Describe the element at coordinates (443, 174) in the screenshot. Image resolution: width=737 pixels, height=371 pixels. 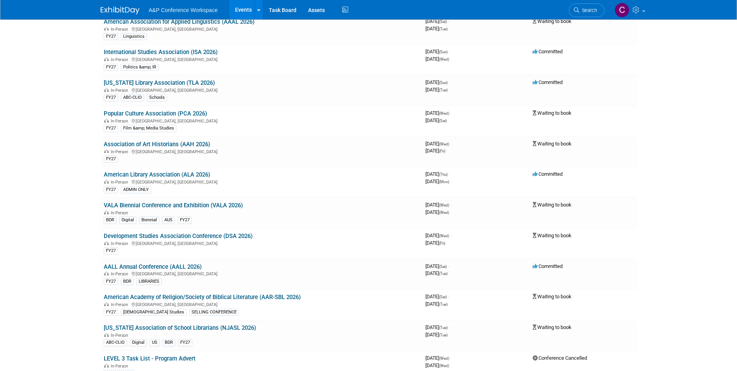
I see `span: (Thu)` at that location.